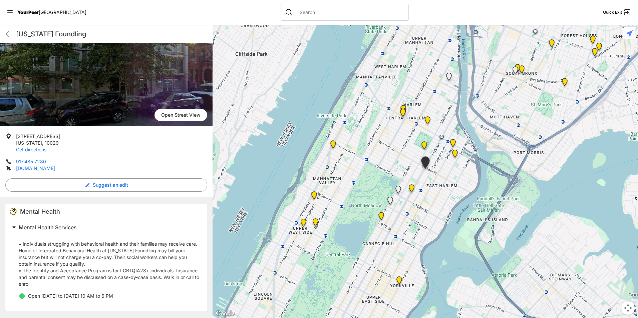 The image size is (638, 318). What do you see at coordinates (403, 113) in the screenshot?
I see `div: Nathaniel Clinic, Central Office, Harlem` at bounding box center [403, 113].